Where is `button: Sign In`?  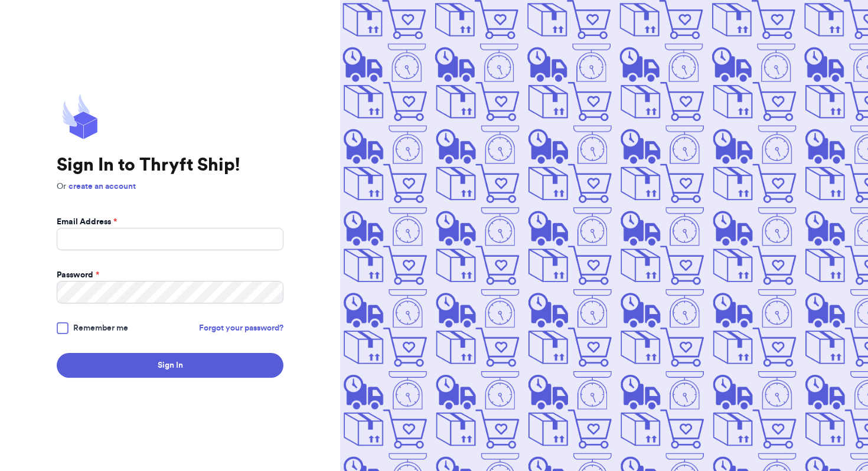
button: Sign In is located at coordinates (170, 366).